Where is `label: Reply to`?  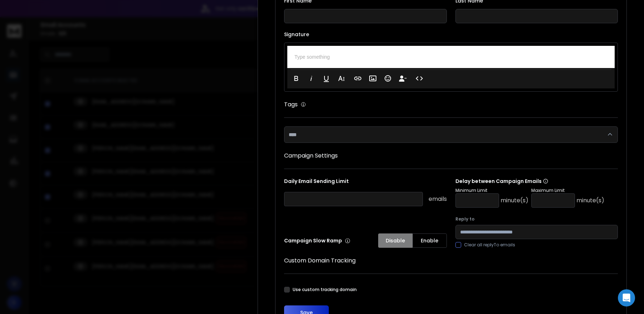 label: Reply to is located at coordinates (537, 219).